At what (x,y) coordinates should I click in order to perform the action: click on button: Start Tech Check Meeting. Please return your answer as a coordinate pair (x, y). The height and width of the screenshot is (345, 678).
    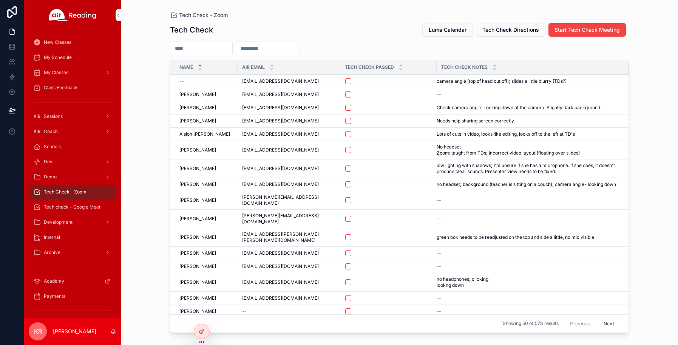
    Looking at the image, I should click on (587, 30).